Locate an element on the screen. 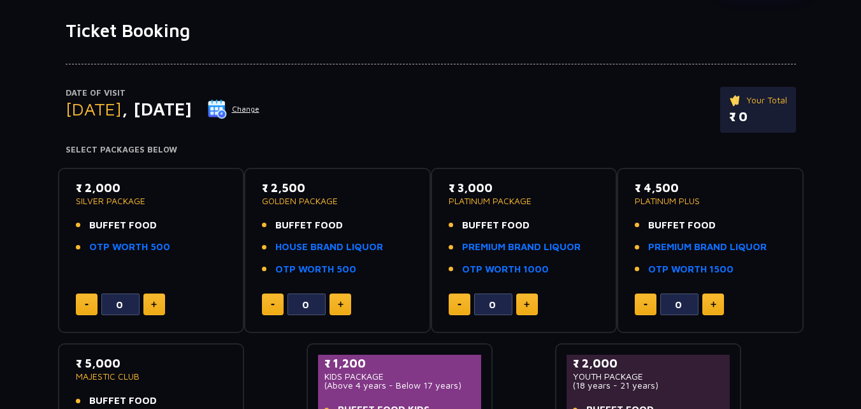  p: Date of Visit is located at coordinates (163, 93).